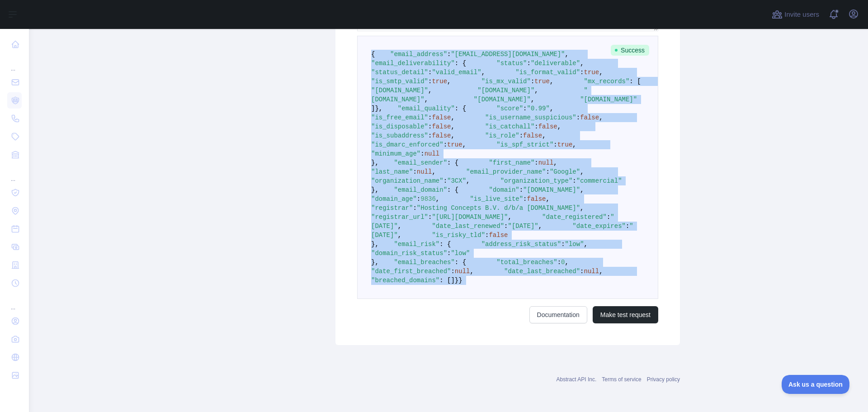 The height and width of the screenshot is (412, 868). I want to click on a: Documentation, so click(558, 315).